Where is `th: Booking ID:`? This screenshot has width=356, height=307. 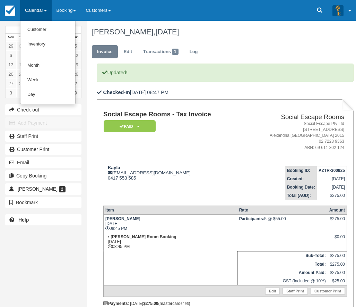
th: Booking ID: is located at coordinates (301, 170).